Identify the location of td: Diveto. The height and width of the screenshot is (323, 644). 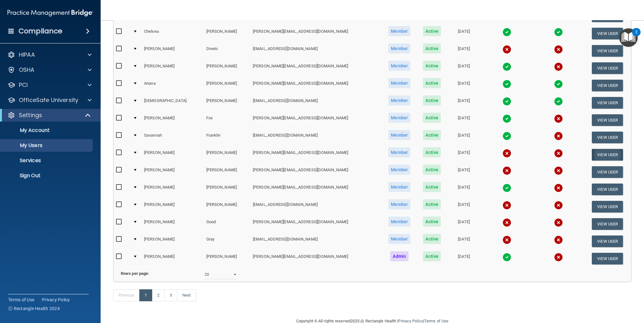
(227, 51).